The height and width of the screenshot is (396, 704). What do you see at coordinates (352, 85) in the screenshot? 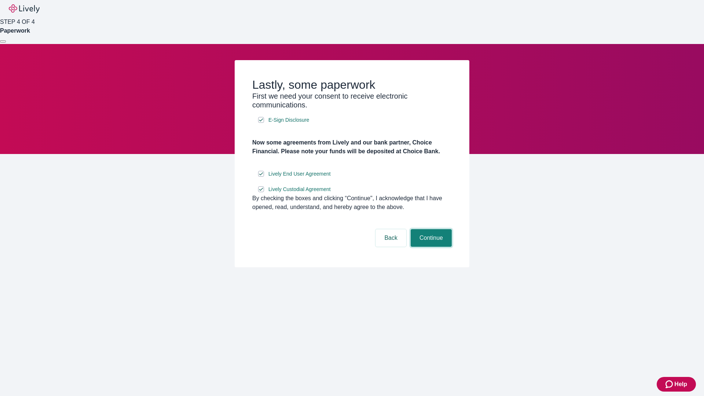
I see `h2: Lastly, some paperwork` at bounding box center [352, 85].